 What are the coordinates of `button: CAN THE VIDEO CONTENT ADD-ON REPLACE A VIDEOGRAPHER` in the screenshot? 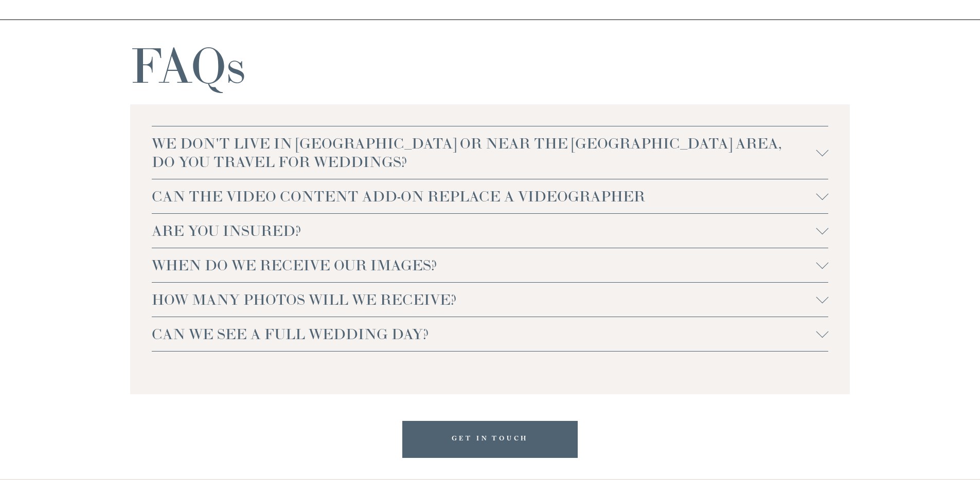 It's located at (490, 196).